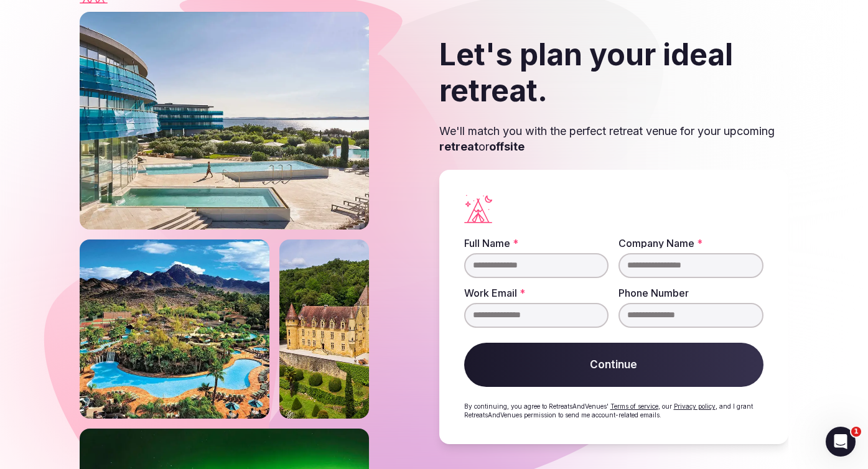 The image size is (868, 469). I want to click on a: Terms of service, so click(634, 406).